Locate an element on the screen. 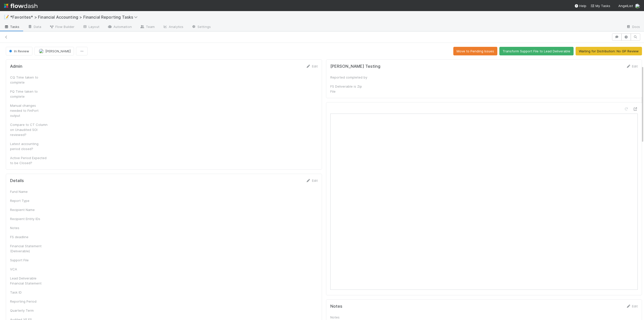 Image resolution: width=644 pixels, height=320 pixels. a: Docs is located at coordinates (633, 27).